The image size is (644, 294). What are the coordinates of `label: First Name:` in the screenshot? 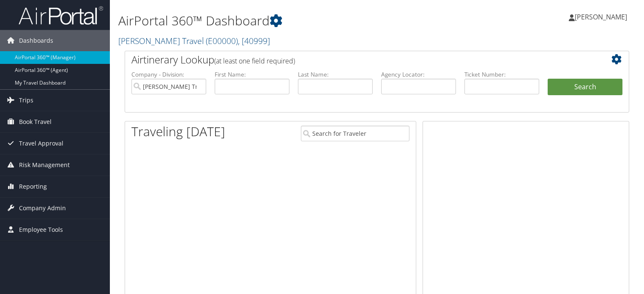 It's located at (252, 74).